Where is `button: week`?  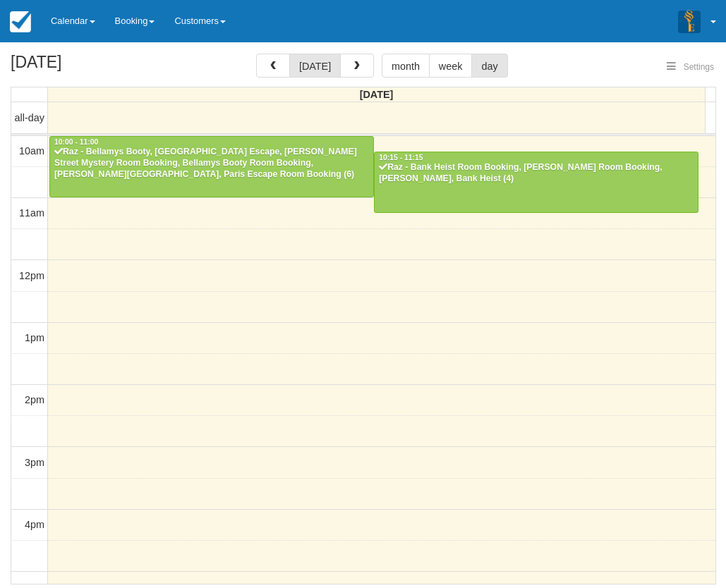 button: week is located at coordinates (450, 65).